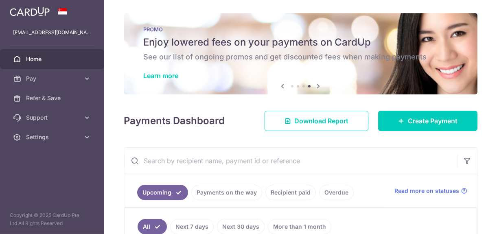 The height and width of the screenshot is (234, 497). I want to click on img: CardUp, so click(30, 11).